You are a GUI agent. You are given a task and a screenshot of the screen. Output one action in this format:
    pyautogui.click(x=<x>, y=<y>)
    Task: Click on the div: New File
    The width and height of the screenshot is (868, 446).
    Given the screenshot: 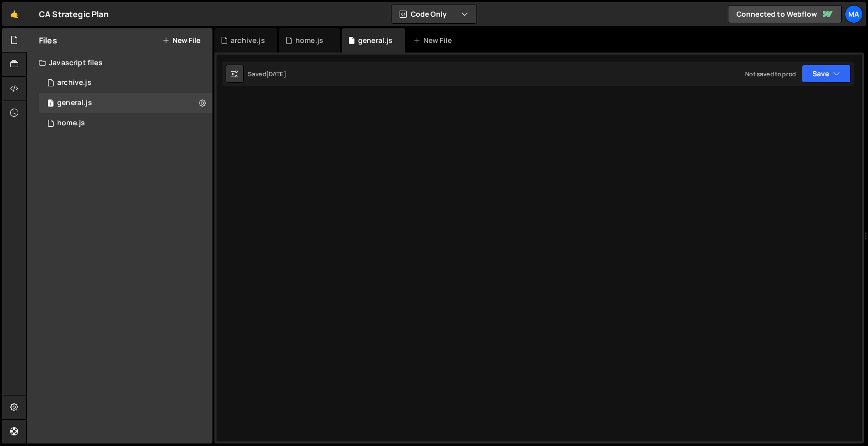 What is the action you would take?
    pyautogui.click(x=434, y=41)
    